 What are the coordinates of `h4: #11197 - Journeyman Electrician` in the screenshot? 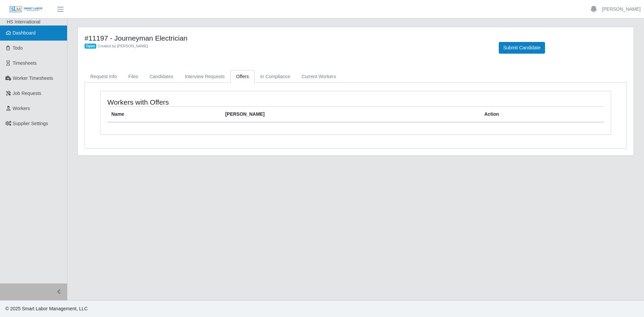 It's located at (286, 38).